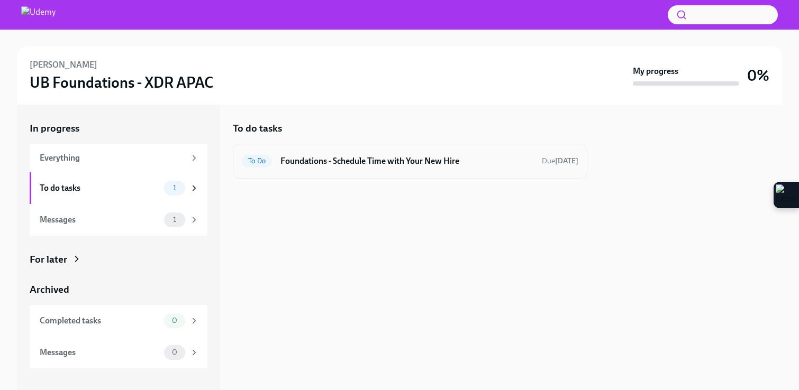 This screenshot has height=390, width=799. What do you see at coordinates (99, 321) in the screenshot?
I see `div: Completed tasks` at bounding box center [99, 321].